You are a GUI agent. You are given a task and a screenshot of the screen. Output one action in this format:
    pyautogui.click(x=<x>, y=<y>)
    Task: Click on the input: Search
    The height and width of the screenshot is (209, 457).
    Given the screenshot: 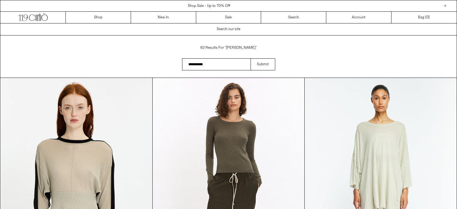 What is the action you would take?
    pyautogui.click(x=216, y=64)
    